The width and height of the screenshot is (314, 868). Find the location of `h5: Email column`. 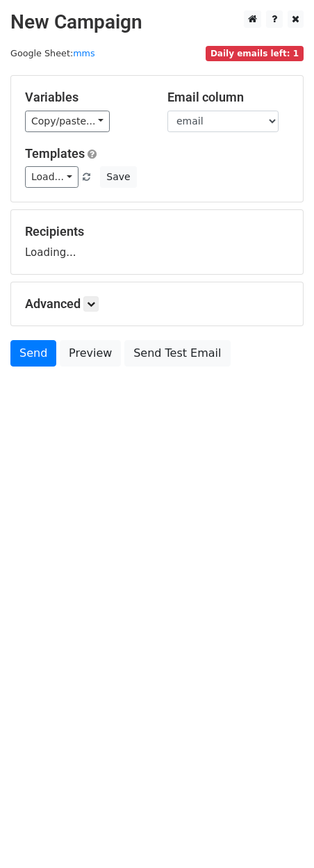

h5: Email column is located at coordinates (228, 97).